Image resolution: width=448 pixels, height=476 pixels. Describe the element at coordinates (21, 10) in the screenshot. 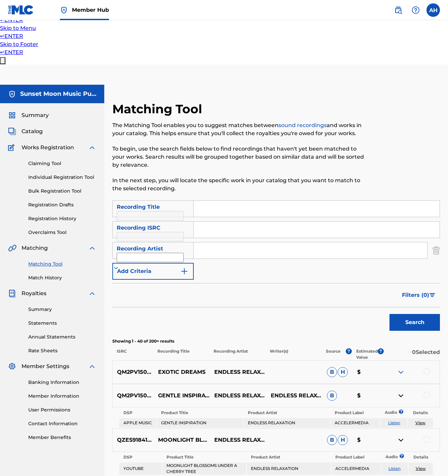

I see `img: MLC Logo` at that location.